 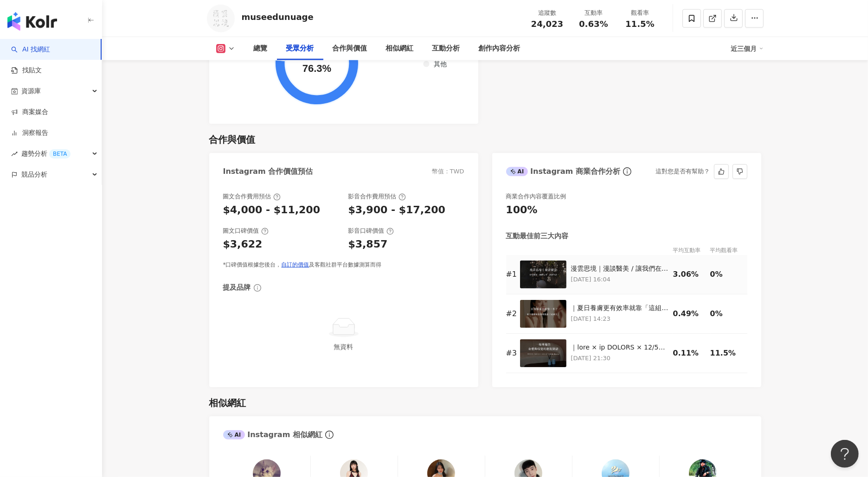 What do you see at coordinates (277, 16) in the screenshot?
I see `div: museedunuage` at bounding box center [277, 16].